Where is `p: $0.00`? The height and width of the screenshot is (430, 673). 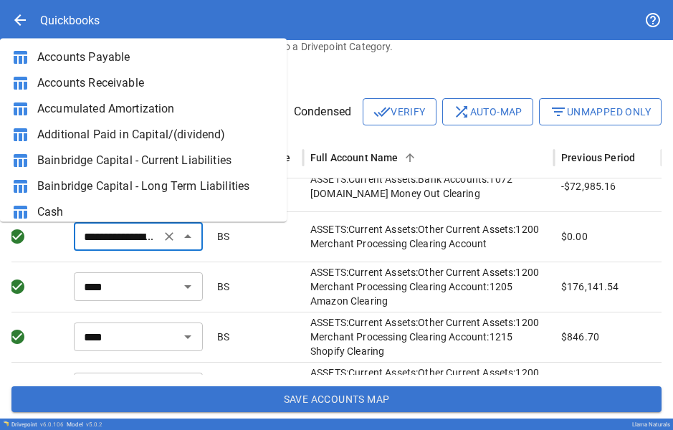
p: $0.00 is located at coordinates (574, 237).